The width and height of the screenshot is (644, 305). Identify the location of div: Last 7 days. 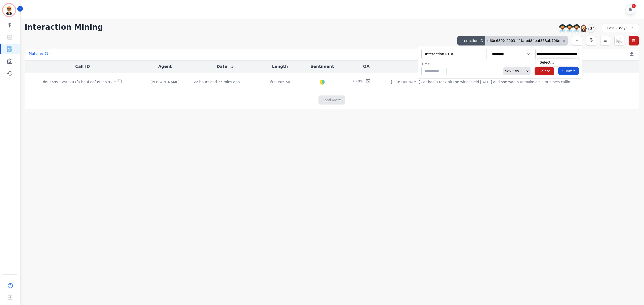
(620, 28).